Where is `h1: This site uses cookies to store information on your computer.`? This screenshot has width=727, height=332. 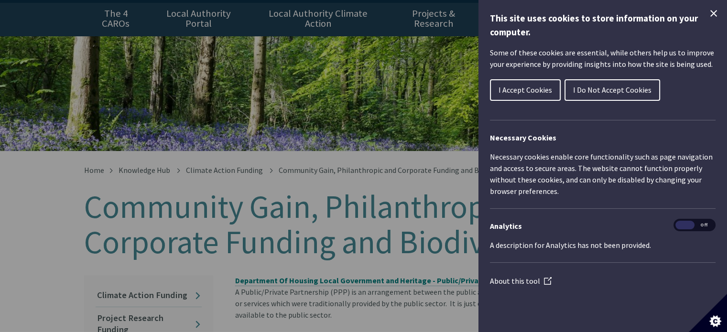 h1: This site uses cookies to store information on your computer. is located at coordinates (603, 25).